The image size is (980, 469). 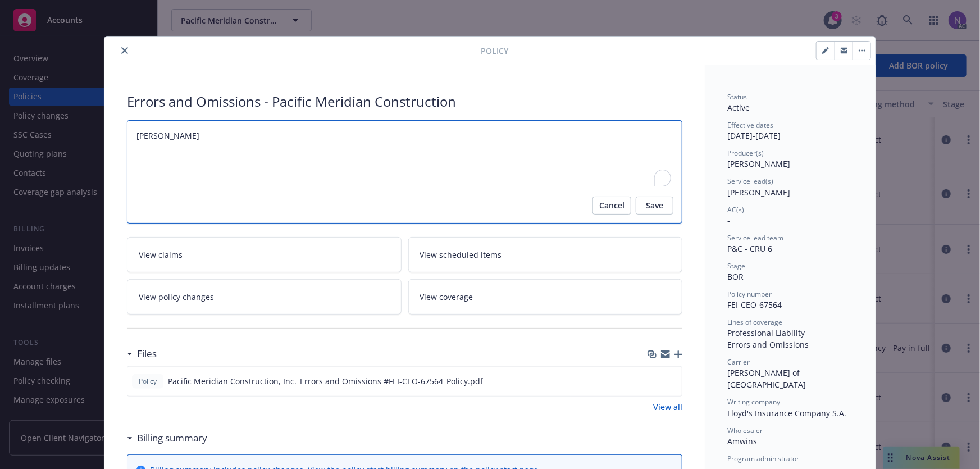 What do you see at coordinates (176, 296) in the screenshot?
I see `span: View policy changes` at bounding box center [176, 296].